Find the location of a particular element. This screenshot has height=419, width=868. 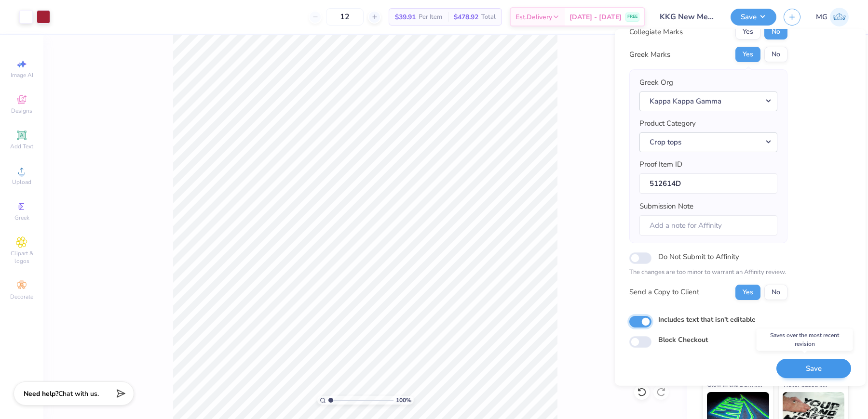

span: Est. Delivery is located at coordinates (534, 17).